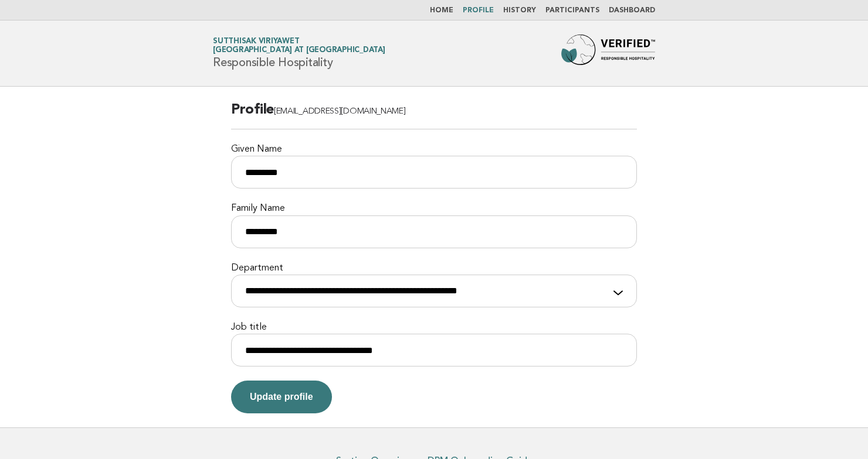 This screenshot has height=459, width=868. I want to click on label: Family Name, so click(434, 209).